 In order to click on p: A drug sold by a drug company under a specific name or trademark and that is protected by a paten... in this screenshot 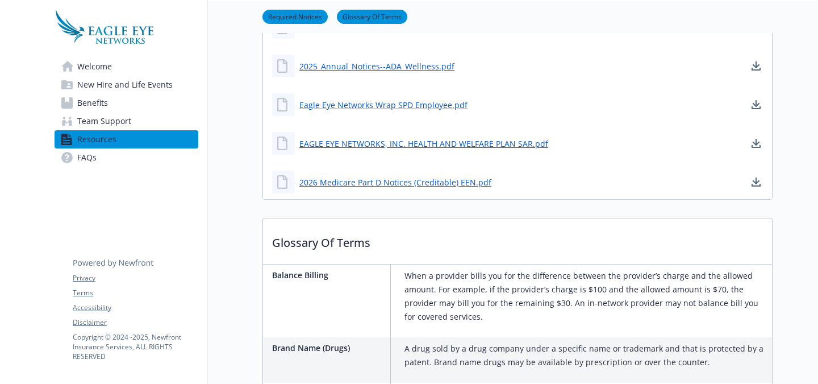, I will do `click(586, 355)`.